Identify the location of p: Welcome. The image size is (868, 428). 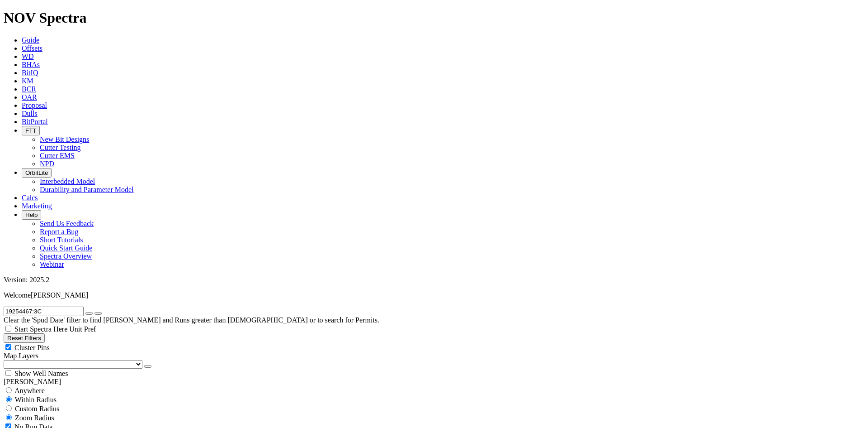
(434, 295).